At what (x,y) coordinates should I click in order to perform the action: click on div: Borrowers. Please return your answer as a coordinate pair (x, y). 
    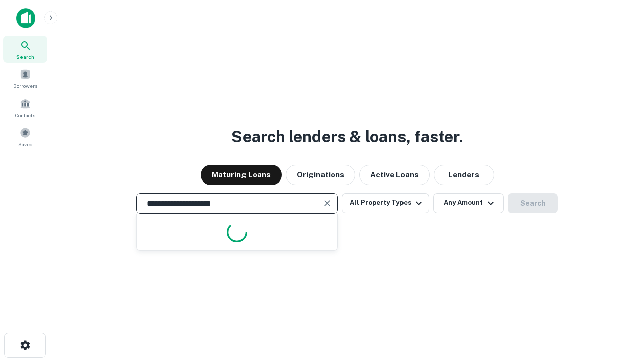
    Looking at the image, I should click on (25, 78).